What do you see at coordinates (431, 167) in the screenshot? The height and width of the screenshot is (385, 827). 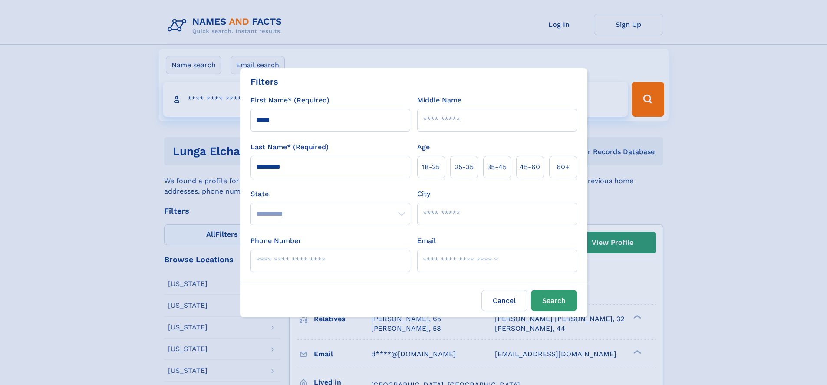 I see `span: 18‑25` at bounding box center [431, 167].